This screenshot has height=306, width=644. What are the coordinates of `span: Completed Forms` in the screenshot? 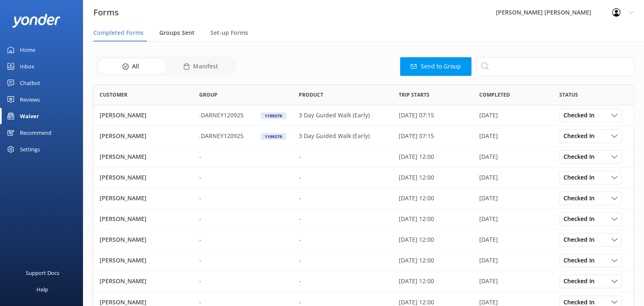 It's located at (118, 33).